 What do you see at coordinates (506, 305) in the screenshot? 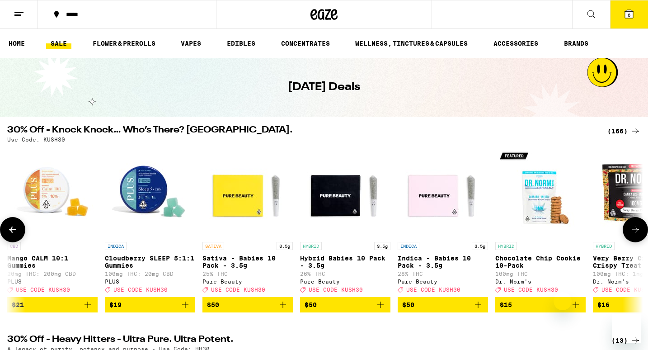
I see `span: $15` at bounding box center [506, 305].